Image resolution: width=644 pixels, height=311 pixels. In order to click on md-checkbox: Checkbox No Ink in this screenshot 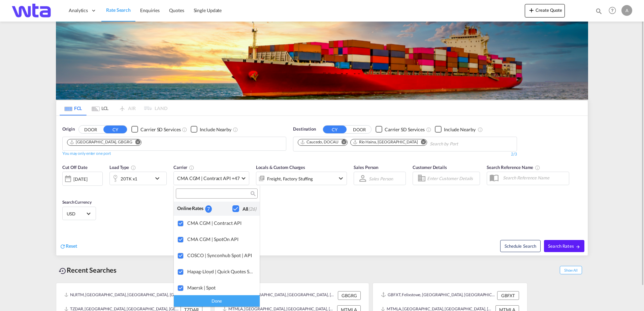, I will do `click(244, 208)`.